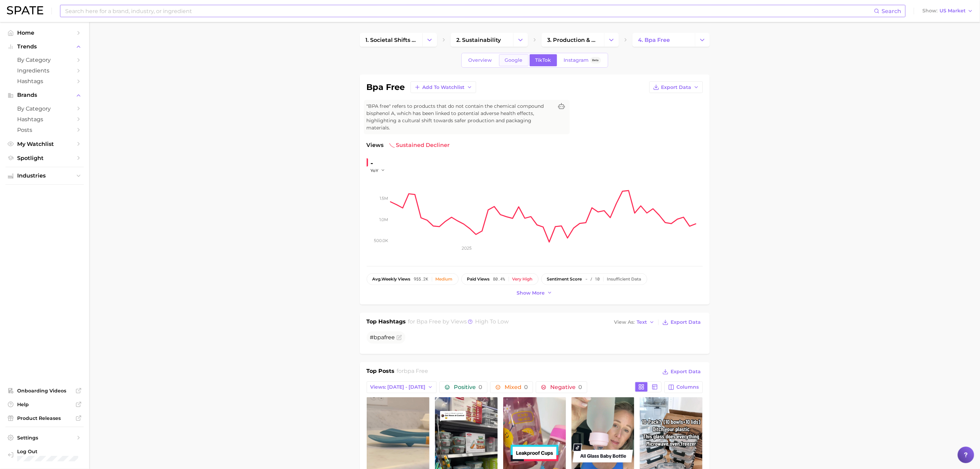  What do you see at coordinates (466, 248) in the screenshot?
I see `tspan: 2025` at bounding box center [466, 248].